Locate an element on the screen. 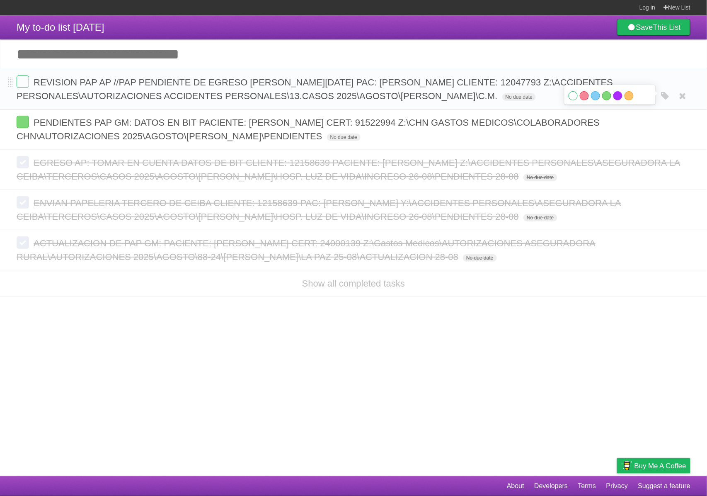  span: Buy me a coffee is located at coordinates (661, 466).